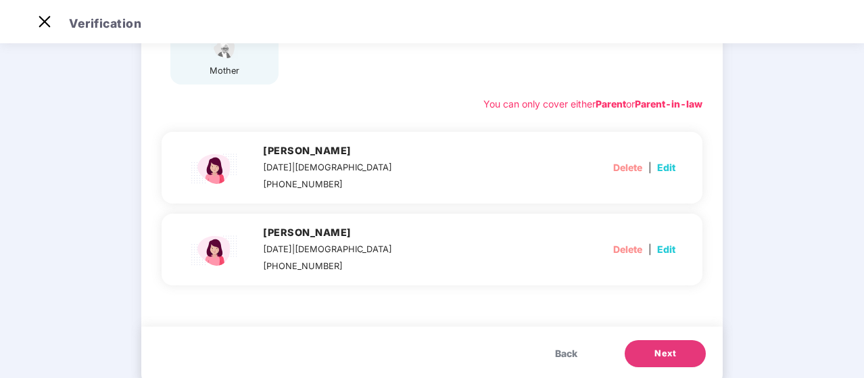 This screenshot has height=378, width=864. What do you see at coordinates (593, 104) in the screenshot?
I see `div: You can only cover either or` at bounding box center [593, 104].